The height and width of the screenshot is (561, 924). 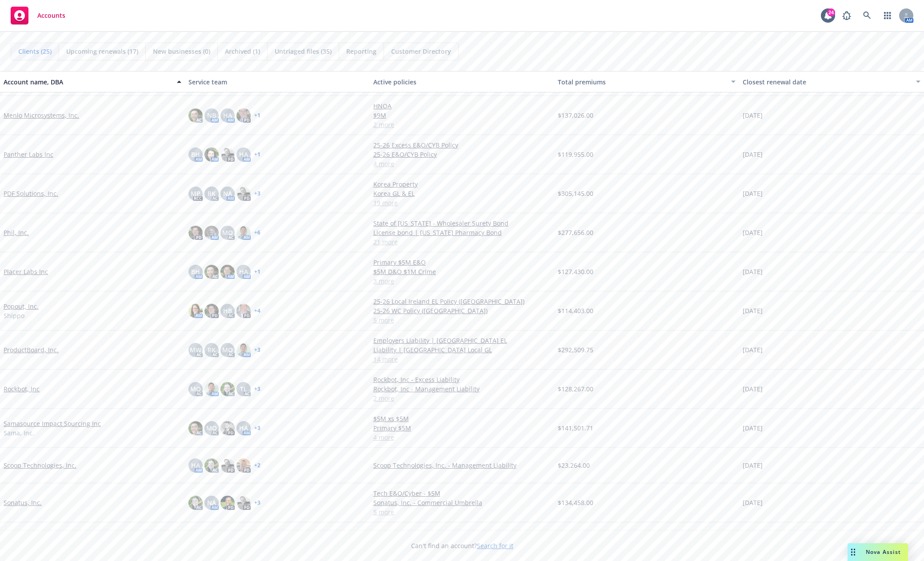 What do you see at coordinates (51, 16) in the screenshot?
I see `span: Accounts` at bounding box center [51, 16].